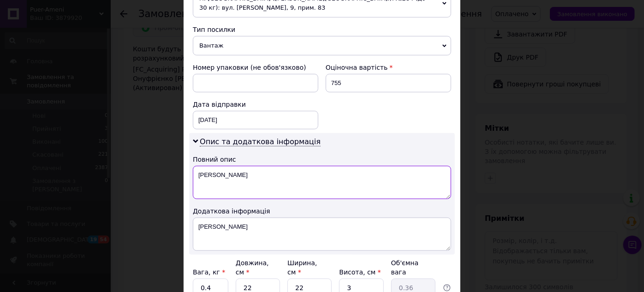 Image resolution: width=644 pixels, height=292 pixels. Describe the element at coordinates (214, 30) in the screenshot. I see `span: Тип посилки` at that location.